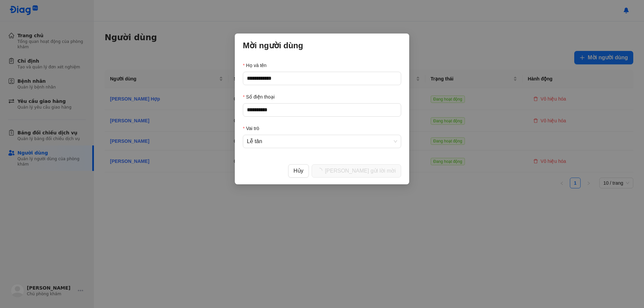  Describe the element at coordinates (298, 171) in the screenshot. I see `button: Hủy` at that location.